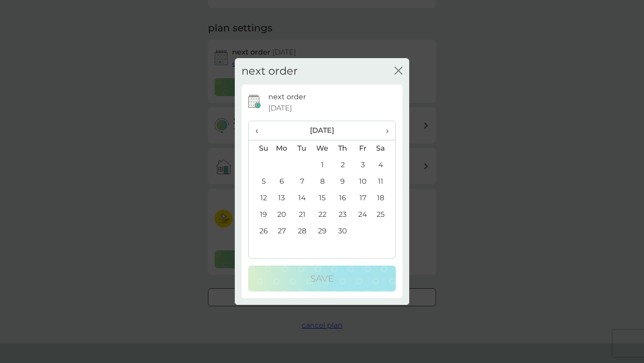 Image resolution: width=644 pixels, height=363 pixels. Describe the element at coordinates (323, 231) in the screenshot. I see `td: 29` at that location.